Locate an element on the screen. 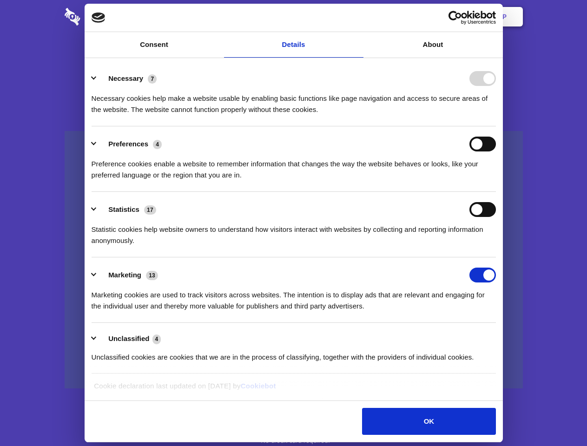 The width and height of the screenshot is (587, 446). a: Cookiebot is located at coordinates (258, 386).